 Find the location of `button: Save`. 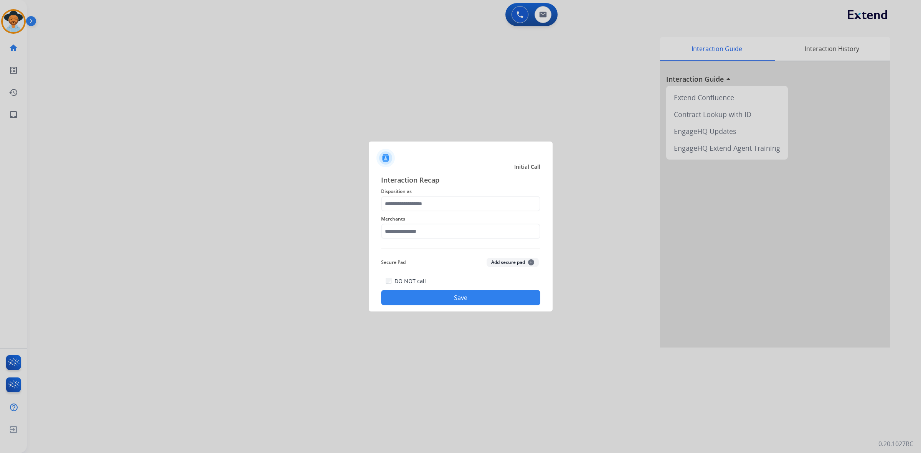

button: Save is located at coordinates (461, 298).